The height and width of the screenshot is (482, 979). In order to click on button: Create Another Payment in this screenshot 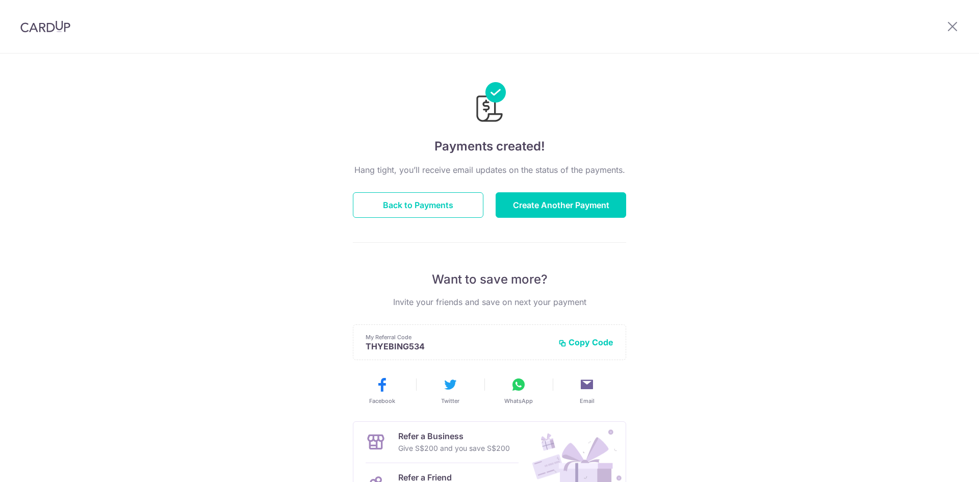, I will do `click(561, 205)`.